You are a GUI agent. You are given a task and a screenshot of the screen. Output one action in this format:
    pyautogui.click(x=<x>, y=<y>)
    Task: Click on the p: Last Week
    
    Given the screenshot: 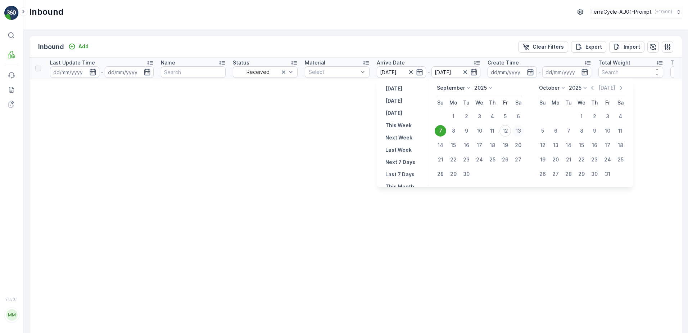 What is the action you would take?
    pyautogui.click(x=399, y=150)
    